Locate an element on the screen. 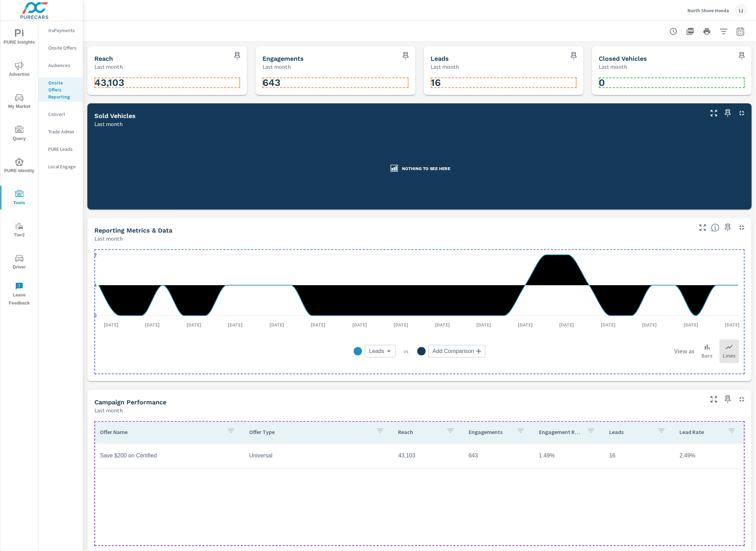 This screenshot has width=756, height=551. h6: View as is located at coordinates (685, 351).